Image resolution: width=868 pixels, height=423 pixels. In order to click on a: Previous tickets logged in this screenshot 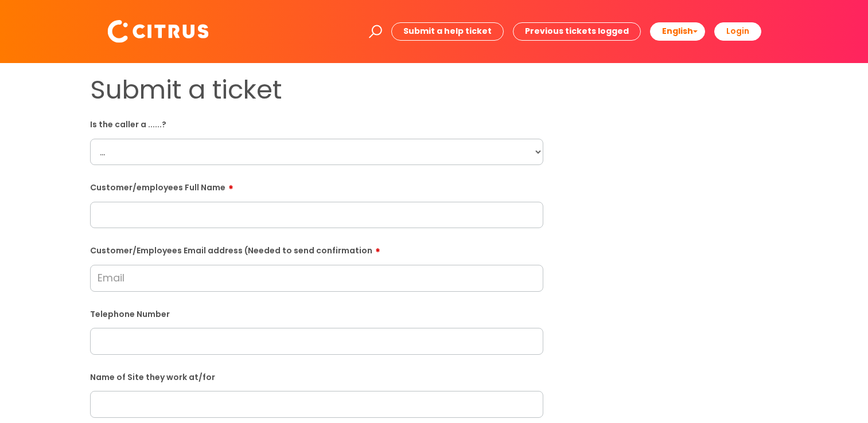, I will do `click(577, 31)`.